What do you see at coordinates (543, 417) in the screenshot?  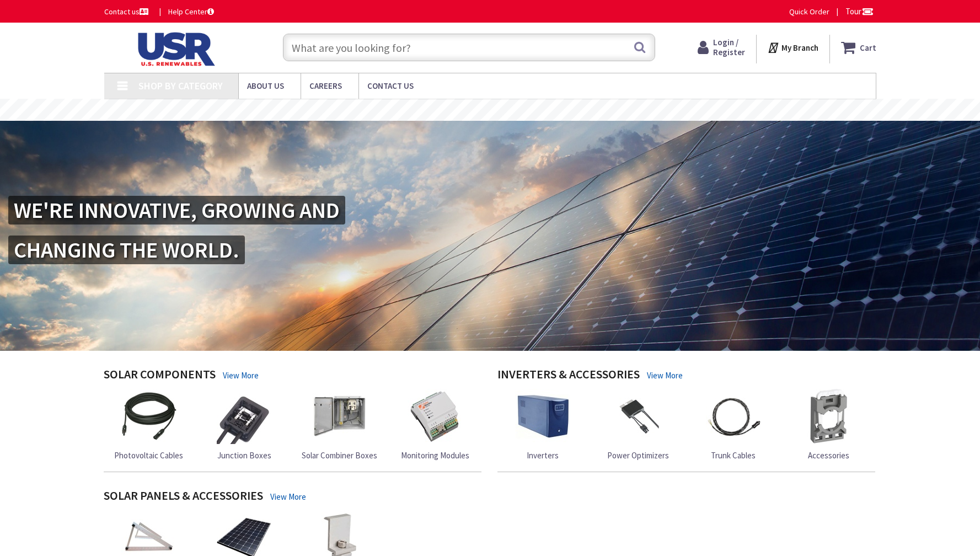 I see `img: Inverters` at bounding box center [543, 417].